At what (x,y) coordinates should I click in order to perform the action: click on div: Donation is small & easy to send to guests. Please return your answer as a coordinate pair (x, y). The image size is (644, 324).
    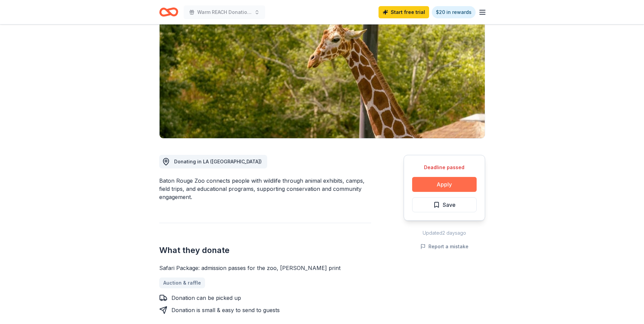
    Looking at the image, I should click on (225, 310).